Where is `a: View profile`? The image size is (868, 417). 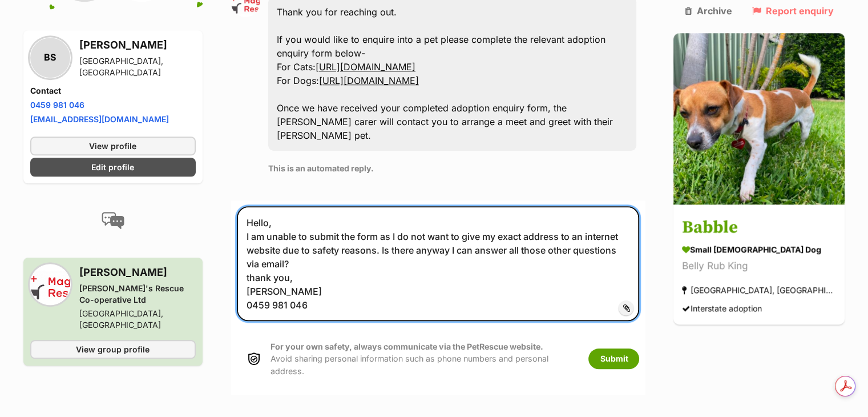
a: View profile is located at coordinates (113, 146).